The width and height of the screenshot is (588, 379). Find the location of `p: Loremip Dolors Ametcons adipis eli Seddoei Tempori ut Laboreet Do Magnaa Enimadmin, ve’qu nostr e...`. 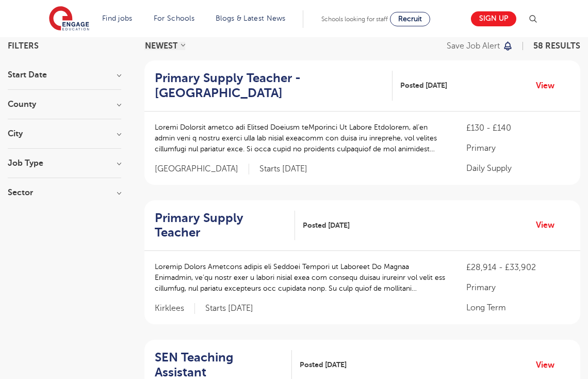

p: Loremip Dolors Ametcons adipis eli Seddoei Tempori ut Laboreet Do Magnaa Enimadmin, ve’qu nostr e... is located at coordinates (300, 277).